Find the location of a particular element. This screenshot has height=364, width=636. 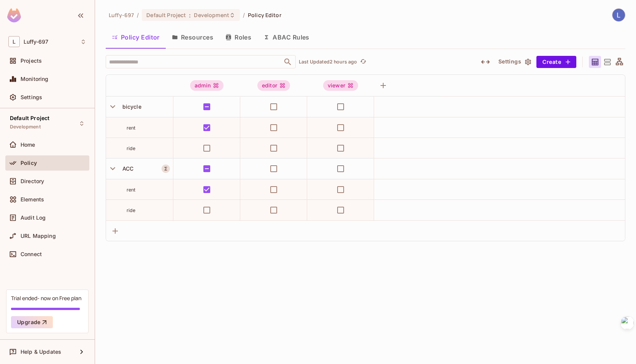

div: admin is located at coordinates (207, 85).